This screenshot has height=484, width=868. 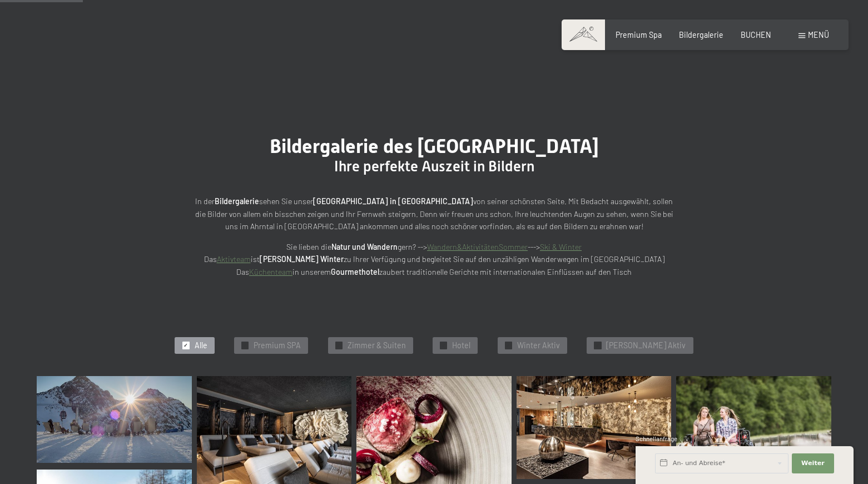 What do you see at coordinates (639, 35) in the screenshot?
I see `span: Premium Spa` at bounding box center [639, 35].